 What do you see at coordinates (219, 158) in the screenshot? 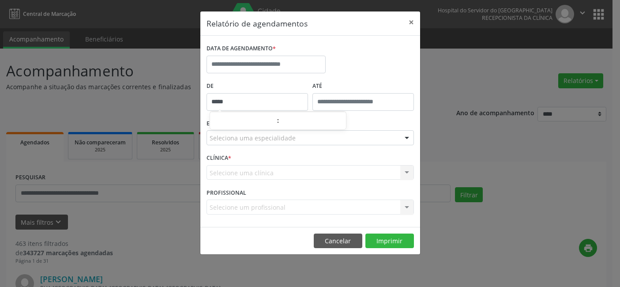
I see `label: CLÍNICA` at bounding box center [219, 158].